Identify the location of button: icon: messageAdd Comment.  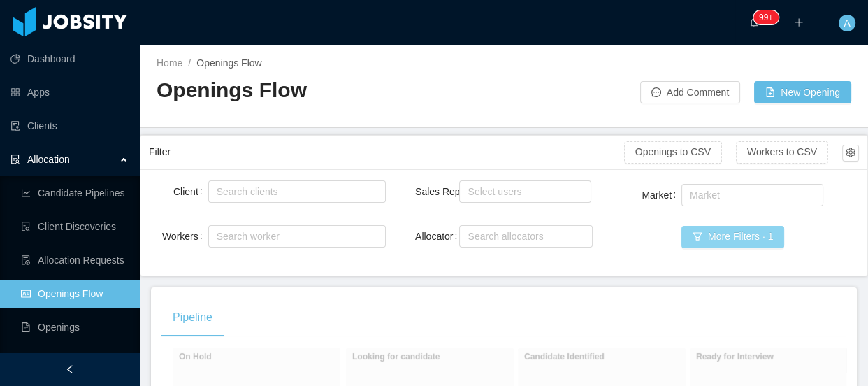
(690, 92).